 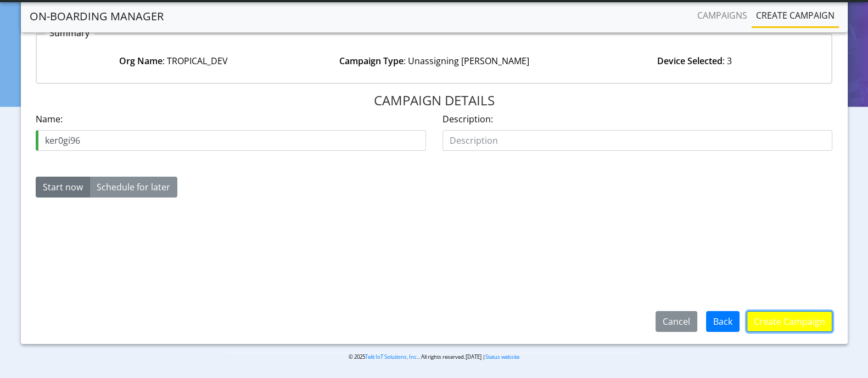 What do you see at coordinates (468, 119) in the screenshot?
I see `label: Description:` at bounding box center [468, 119].